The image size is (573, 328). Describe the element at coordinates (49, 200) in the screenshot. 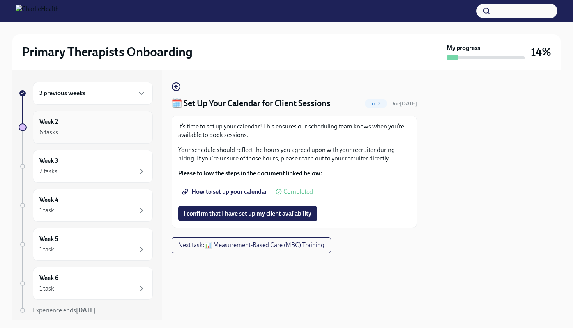

I see `h6: Week 4` at that location.